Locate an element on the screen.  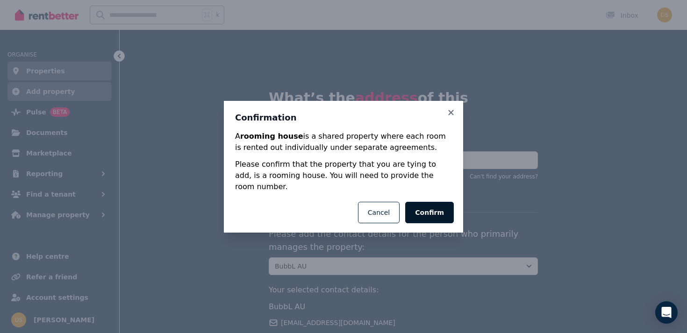
h3: Confirmation is located at coordinates (344, 118).